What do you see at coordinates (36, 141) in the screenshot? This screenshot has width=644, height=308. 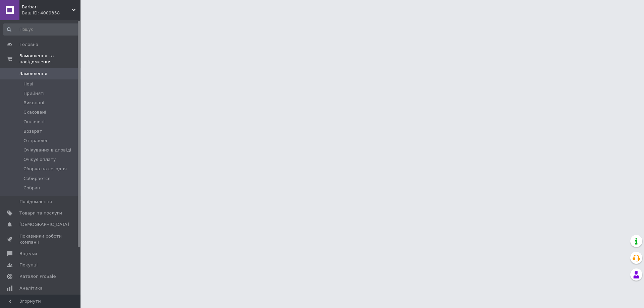 I see `span: Отправлен` at bounding box center [36, 141].